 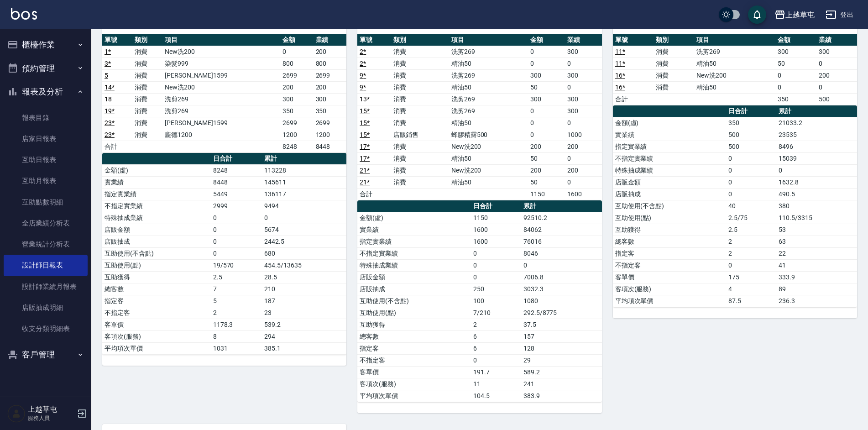 What do you see at coordinates (118, 40) in the screenshot?
I see `th: 單號` at bounding box center [118, 40].